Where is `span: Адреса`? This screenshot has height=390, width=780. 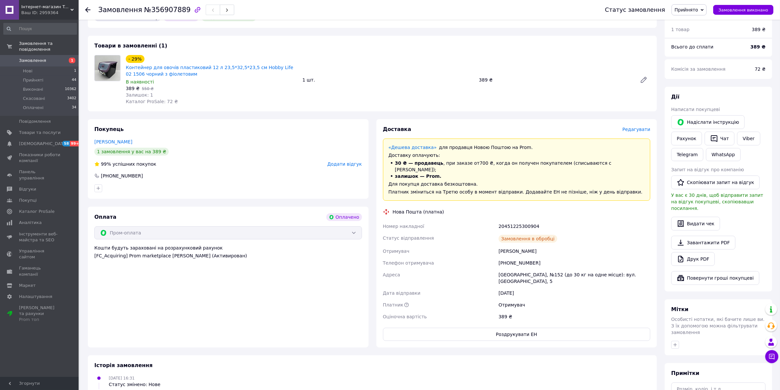 span: Адреса is located at coordinates (392, 275).